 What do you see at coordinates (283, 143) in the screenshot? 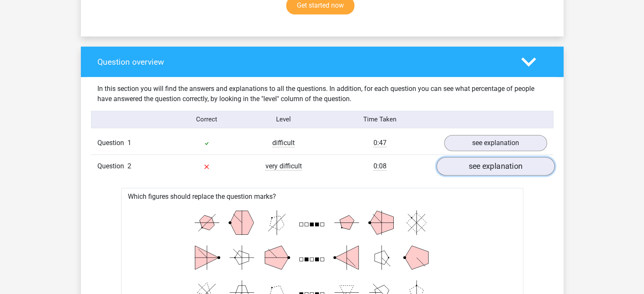
I see `span: difficult` at bounding box center [283, 143].